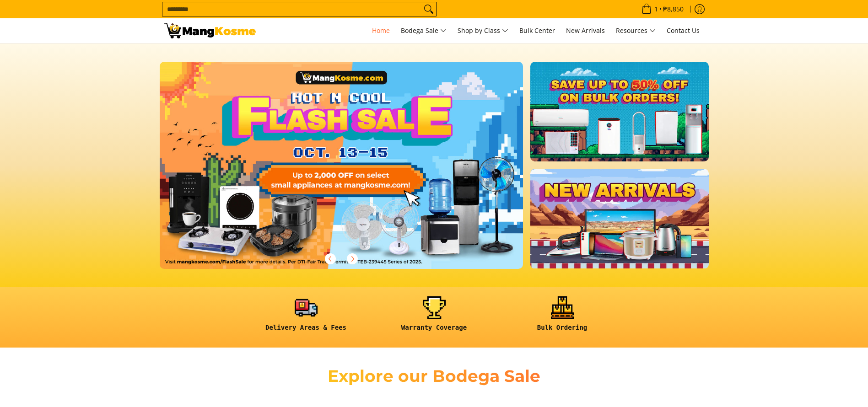  I want to click on span: ₱8,850, so click(673, 9).